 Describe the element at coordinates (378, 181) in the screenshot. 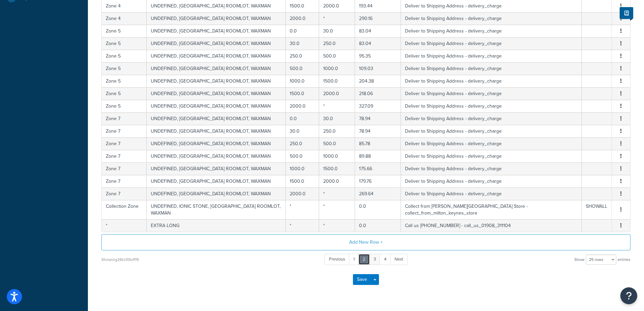

I see `td: 179.76` at that location.